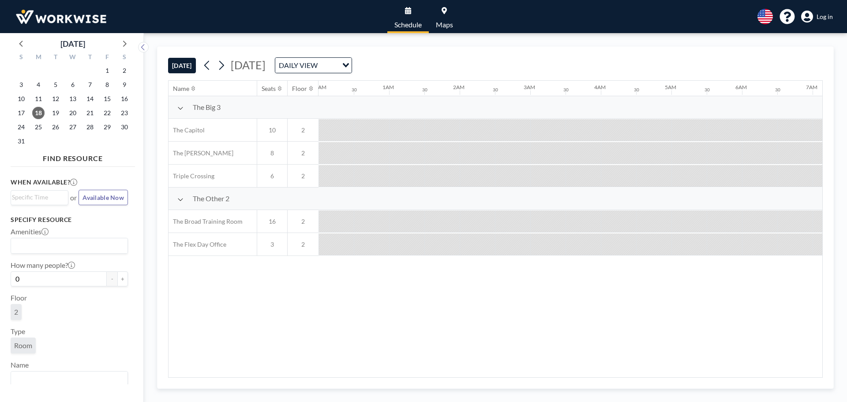  I want to click on span: Sunday, August 17, 2025, so click(21, 113).